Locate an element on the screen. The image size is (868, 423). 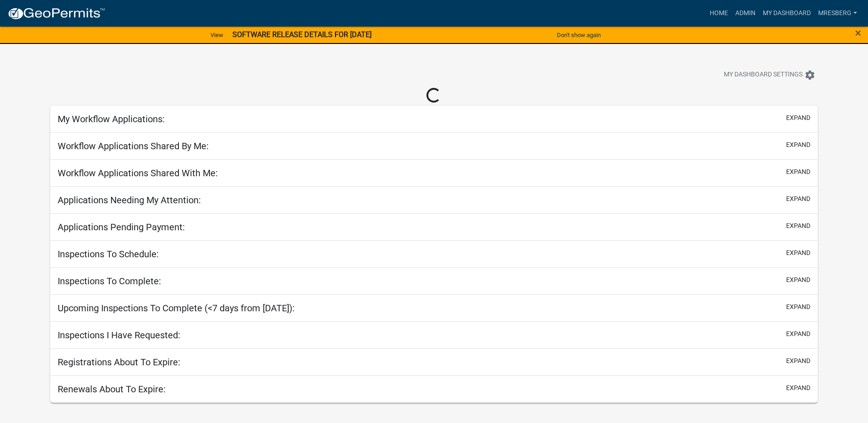
h5: Workflow Applications Shared With Me: is located at coordinates (138, 173).